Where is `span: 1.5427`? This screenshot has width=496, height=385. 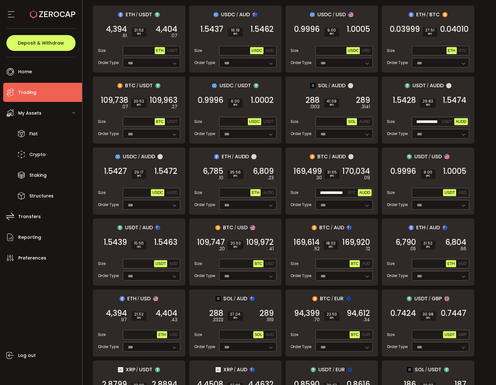
span: 1.5427 is located at coordinates (115, 172).